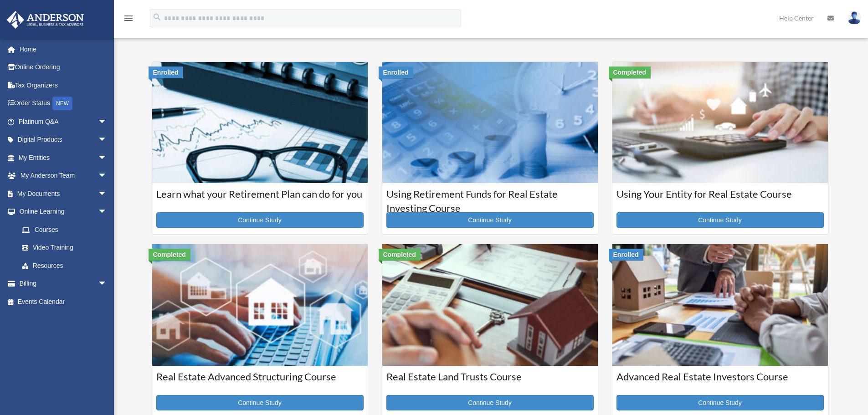 The image size is (868, 415). Describe the element at coordinates (128, 19) in the screenshot. I see `a: menu` at that location.